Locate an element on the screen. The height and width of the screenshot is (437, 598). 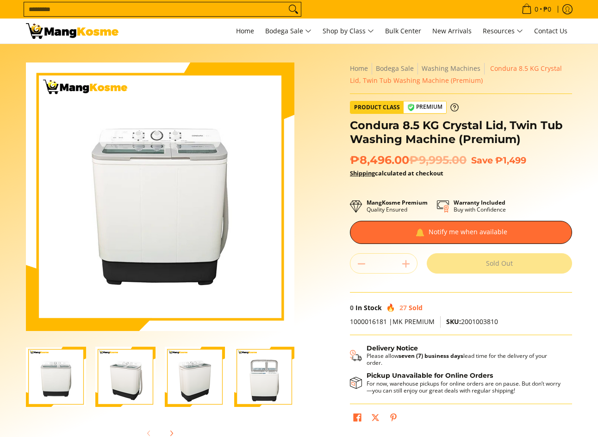
img: premium-badge-icon.webp is located at coordinates (411, 107).